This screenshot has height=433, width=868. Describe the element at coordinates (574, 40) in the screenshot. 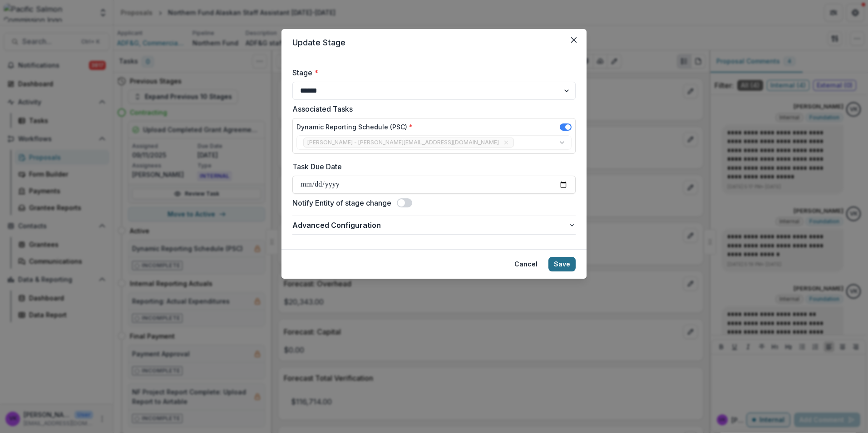

I see `button: Close` at that location.